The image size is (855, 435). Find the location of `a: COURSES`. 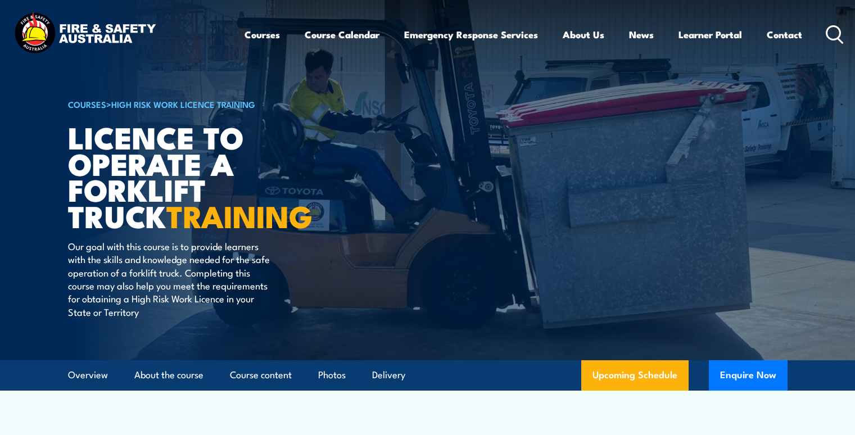

a: COURSES is located at coordinates (87, 104).